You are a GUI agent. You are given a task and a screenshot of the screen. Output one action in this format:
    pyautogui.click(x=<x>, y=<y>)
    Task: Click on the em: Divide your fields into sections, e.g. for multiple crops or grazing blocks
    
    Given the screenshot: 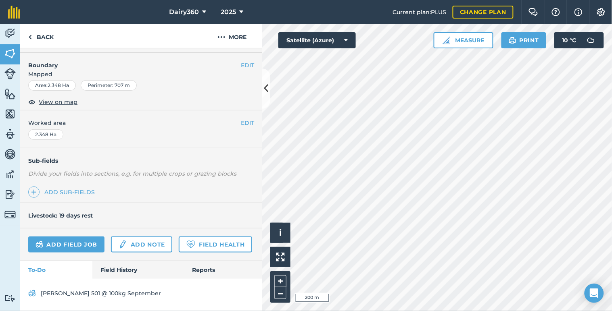 What is the action you would take?
    pyautogui.click(x=132, y=174)
    